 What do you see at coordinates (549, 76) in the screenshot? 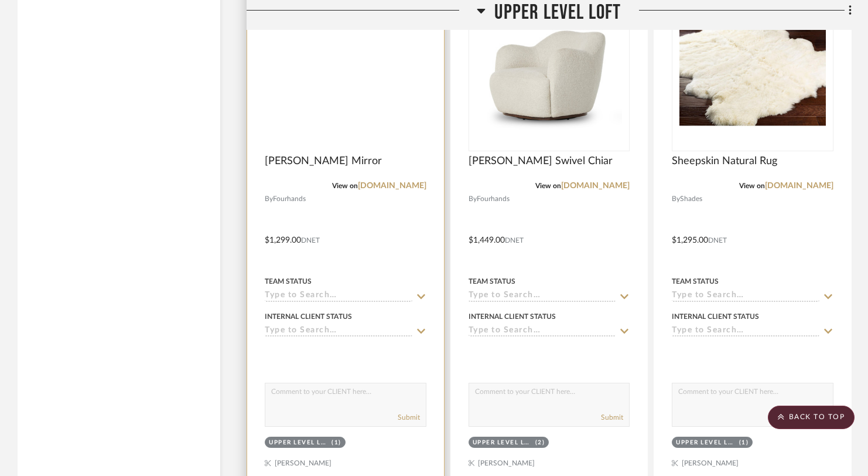
I see `img: Sherling Swivel Chiar` at bounding box center [549, 76].